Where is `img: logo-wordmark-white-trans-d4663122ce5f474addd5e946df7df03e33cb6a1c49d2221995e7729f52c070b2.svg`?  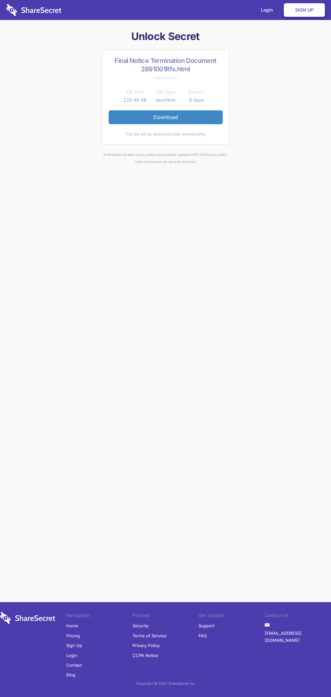
img: logo-wordmark-white-trans-d4663122ce5f474addd5e946df7df03e33cb6a1c49d2221995e7729f52c070b2.svg is located at coordinates (34, 10).